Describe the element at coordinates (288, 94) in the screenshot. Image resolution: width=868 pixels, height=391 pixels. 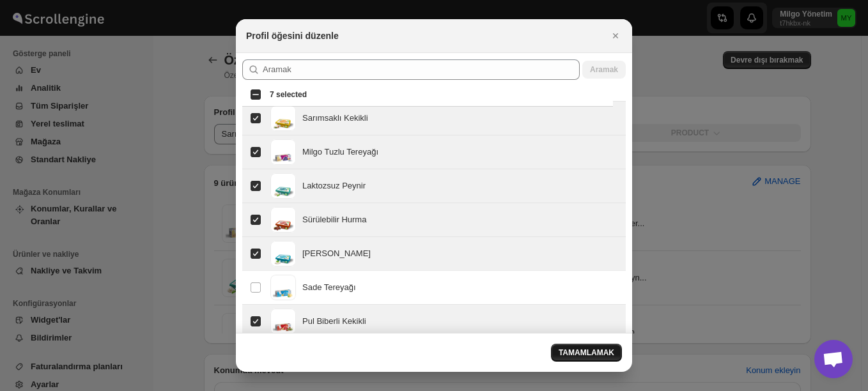
I see `span: 7 selected` at that location.